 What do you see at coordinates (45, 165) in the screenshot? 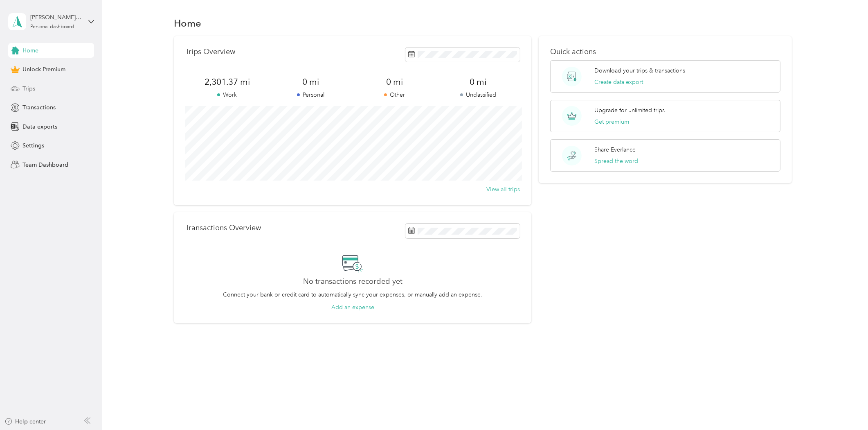
I see `span: Team Dashboard` at bounding box center [45, 165].